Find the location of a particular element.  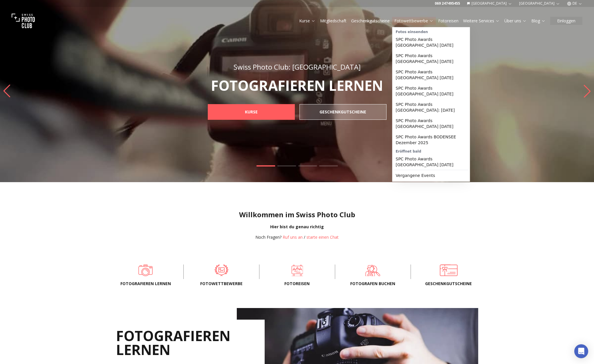

a: Mitgliedschaft is located at coordinates (333, 21).